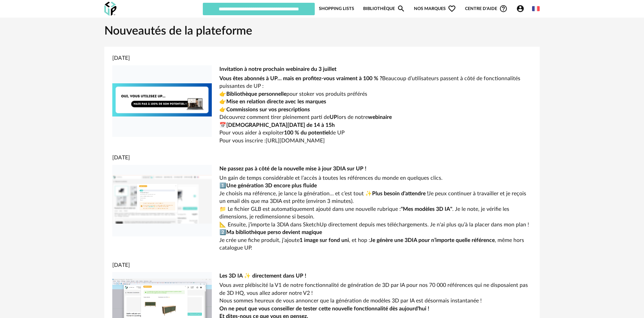  Describe the element at coordinates (400, 194) in the screenshot. I see `strong: Plus besoin d’attendre !` at that location.